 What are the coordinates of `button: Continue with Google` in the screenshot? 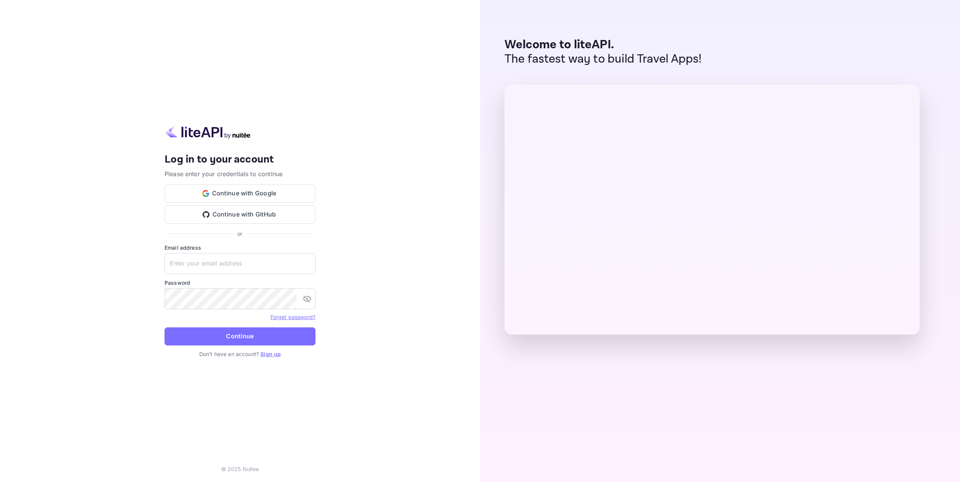 It's located at (240, 194).